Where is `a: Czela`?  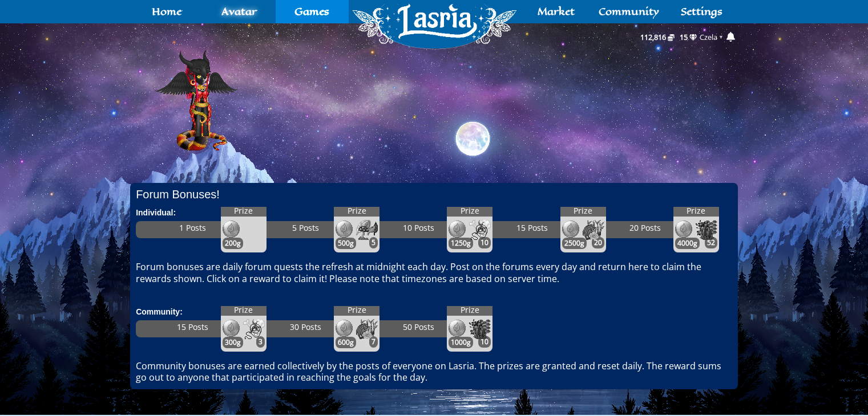
a: Czela is located at coordinates (707, 37).